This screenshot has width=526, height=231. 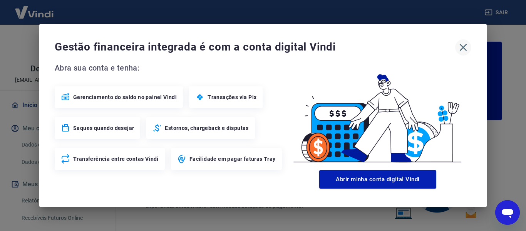 I want to click on span: Transações via Pix, so click(x=232, y=97).